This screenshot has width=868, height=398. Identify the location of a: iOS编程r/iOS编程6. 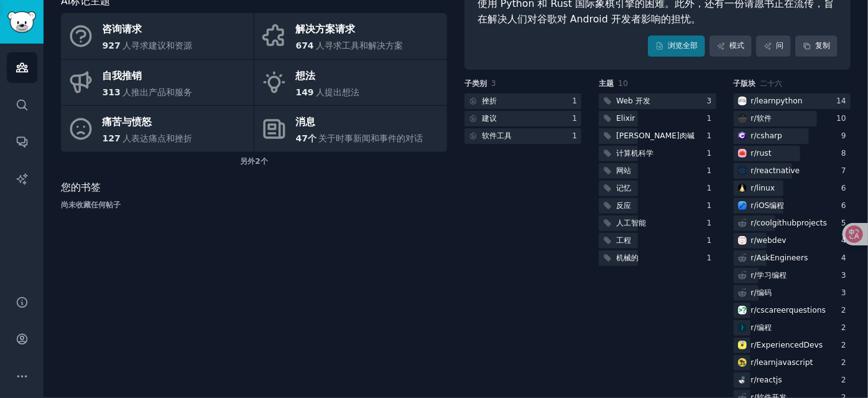
(792, 205).